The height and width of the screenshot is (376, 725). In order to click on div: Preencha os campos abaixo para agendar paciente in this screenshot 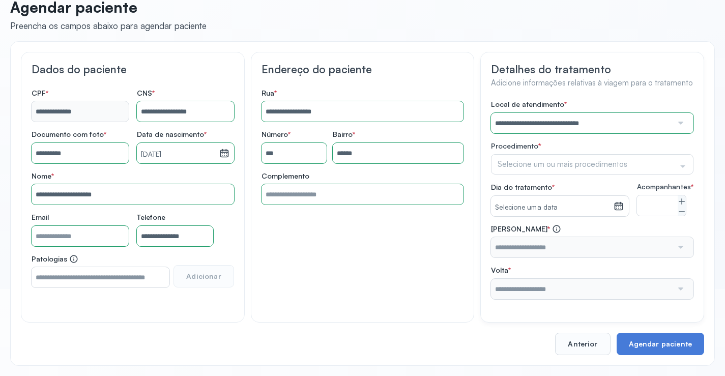, I will do `click(108, 25)`.